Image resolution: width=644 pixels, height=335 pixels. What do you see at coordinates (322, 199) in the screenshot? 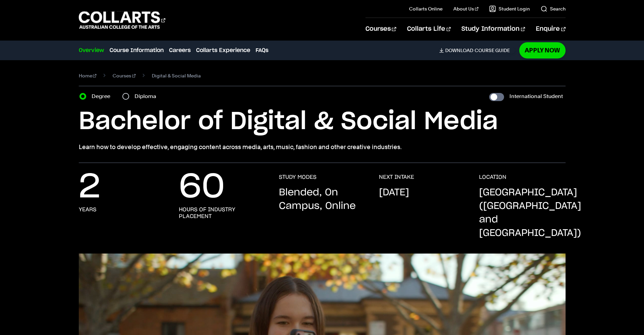
I see `p: Blended, On Campus, Online` at bounding box center [322, 199].